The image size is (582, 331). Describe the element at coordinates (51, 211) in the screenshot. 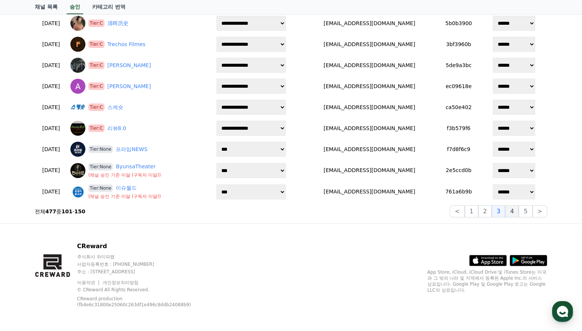

I see `strong: 477` at that location.